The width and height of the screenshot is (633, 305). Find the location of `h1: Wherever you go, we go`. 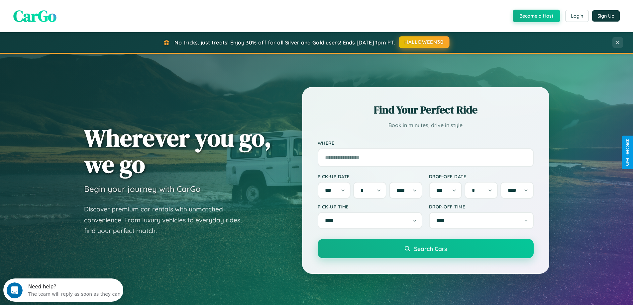

h1: Wherever you go, we go is located at coordinates (178, 151).